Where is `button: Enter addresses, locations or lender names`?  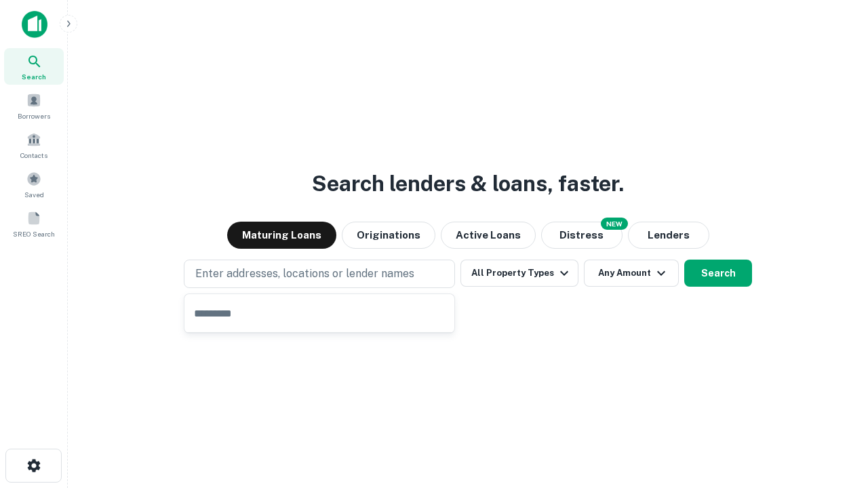 button: Enter addresses, locations or lender names is located at coordinates (320, 274).